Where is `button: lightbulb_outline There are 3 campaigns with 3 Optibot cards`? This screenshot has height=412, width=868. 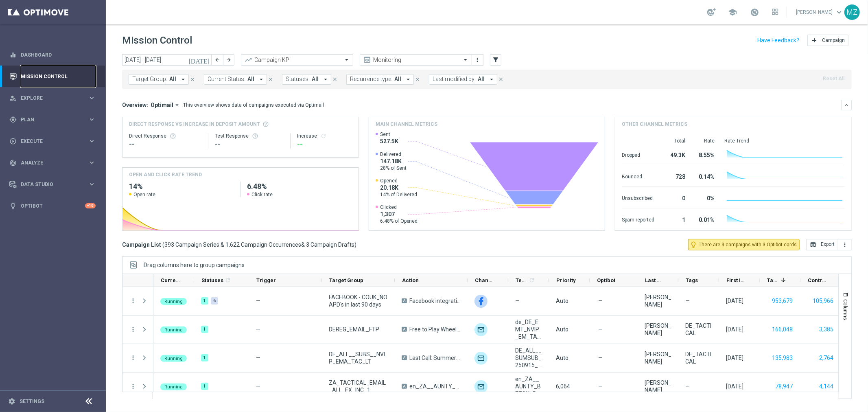 button: lightbulb_outline There are 3 campaigns with 3 Optibot cards is located at coordinates (744, 244).